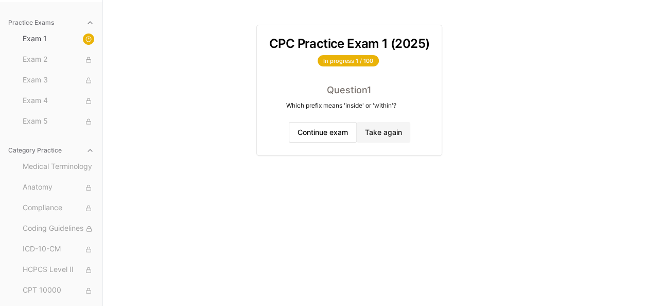 This screenshot has width=647, height=306. What do you see at coordinates (58, 167) in the screenshot?
I see `span: Medical Terminology` at bounding box center [58, 167].